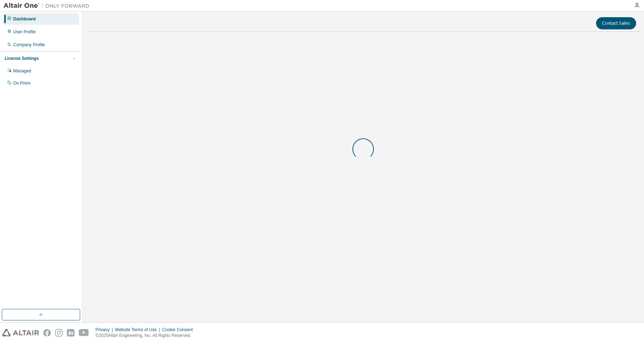 This screenshot has width=644, height=343. Describe the element at coordinates (83, 332) in the screenshot. I see `img: youtube.svg` at that location.